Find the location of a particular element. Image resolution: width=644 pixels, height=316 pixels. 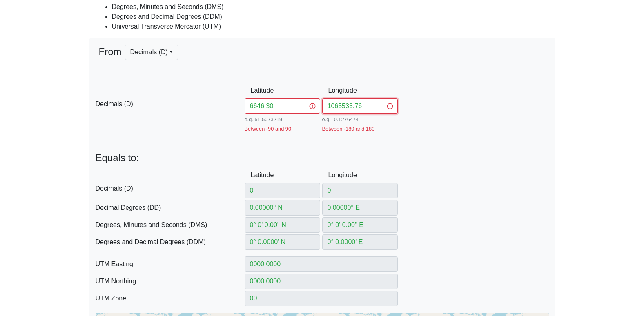

span: Decimal Degrees (DD) is located at coordinates (170, 208).